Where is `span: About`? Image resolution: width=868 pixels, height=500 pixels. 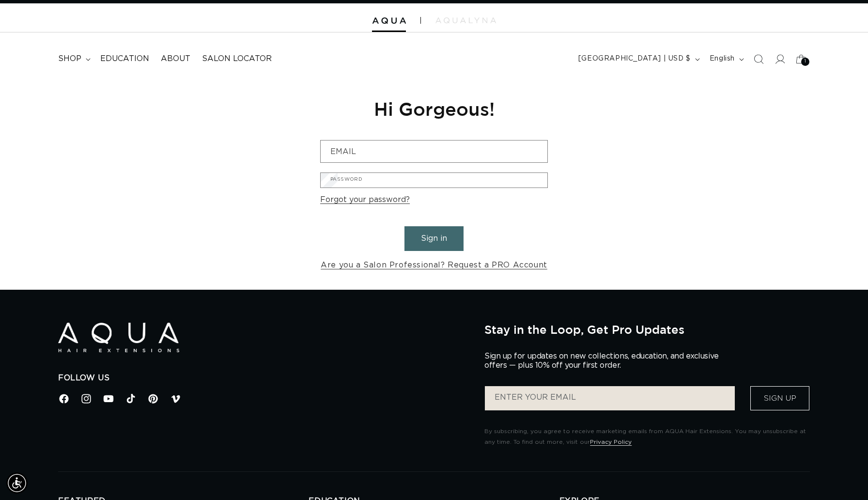
span: About is located at coordinates (176, 59).